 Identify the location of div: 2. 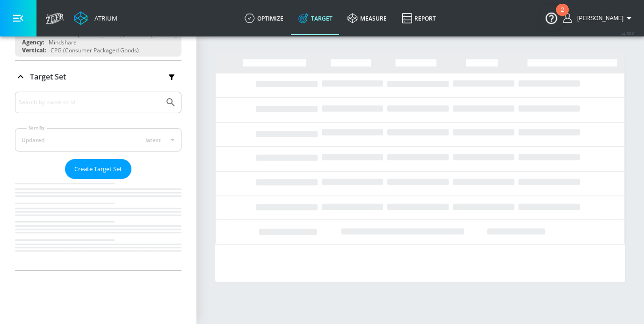
(562, 16).